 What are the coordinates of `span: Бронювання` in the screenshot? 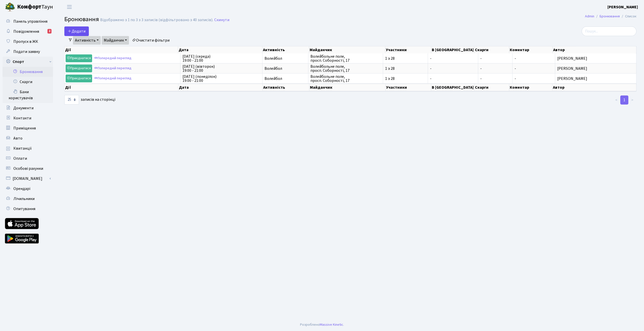 It's located at (82, 19).